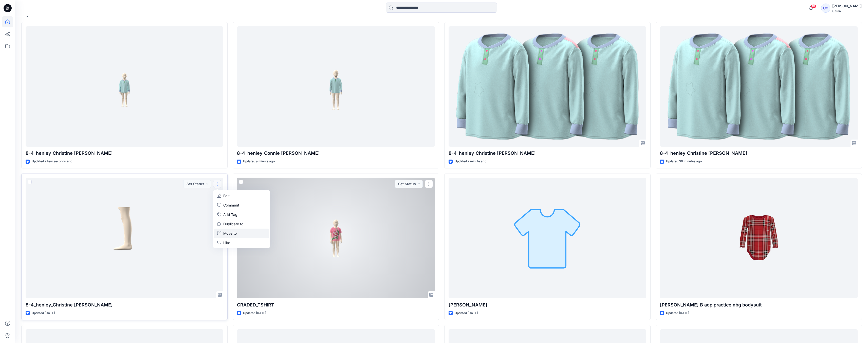 The width and height of the screenshot is (868, 343). What do you see at coordinates (336, 238) in the screenshot?
I see `a: GRADED_TSHIRT` at bounding box center [336, 238].